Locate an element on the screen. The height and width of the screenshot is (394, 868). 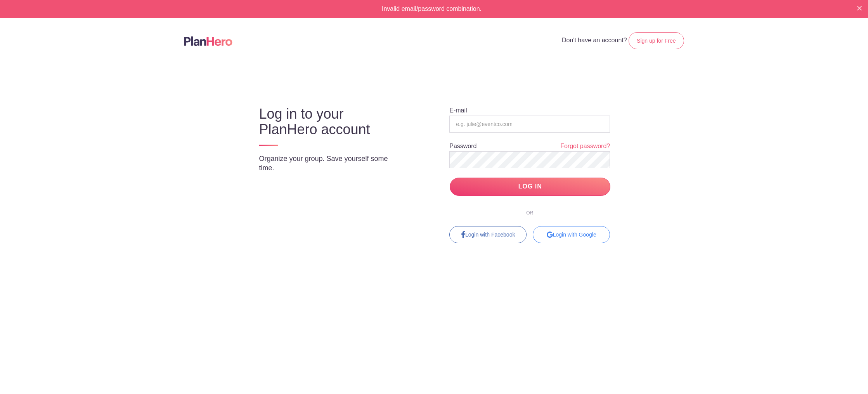
img: Logo main planhero is located at coordinates (208, 41).